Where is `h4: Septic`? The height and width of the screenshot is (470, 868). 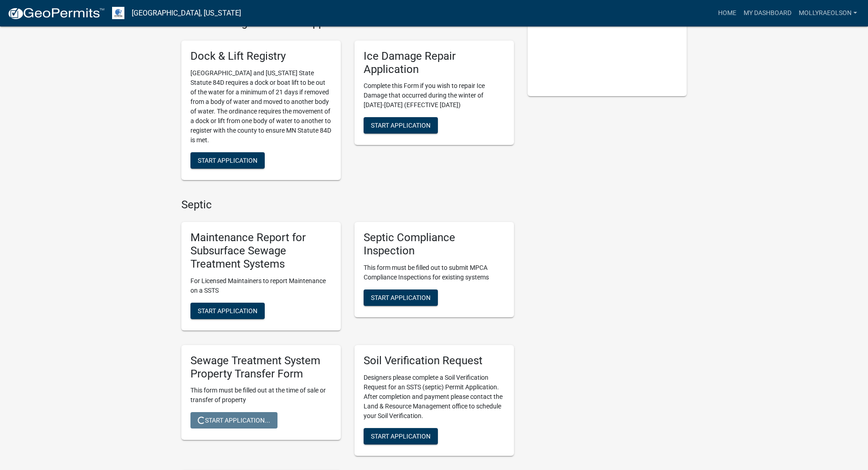 h4: Septic is located at coordinates (348, 204).